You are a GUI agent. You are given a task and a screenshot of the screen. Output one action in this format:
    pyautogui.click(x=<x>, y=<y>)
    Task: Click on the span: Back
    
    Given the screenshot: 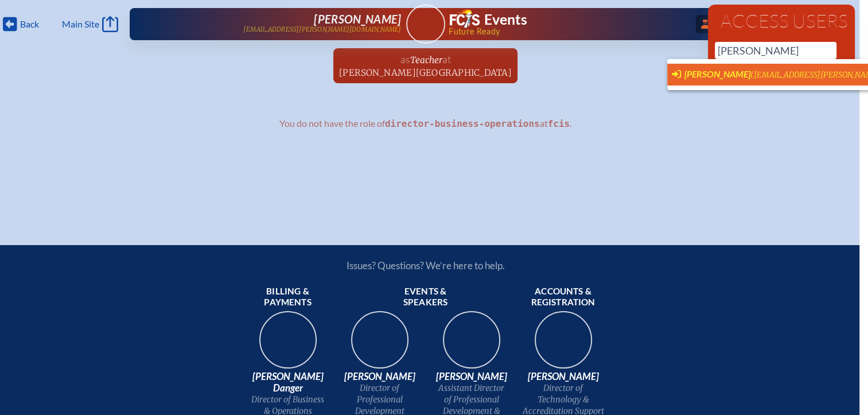 What is the action you would take?
    pyautogui.click(x=29, y=24)
    